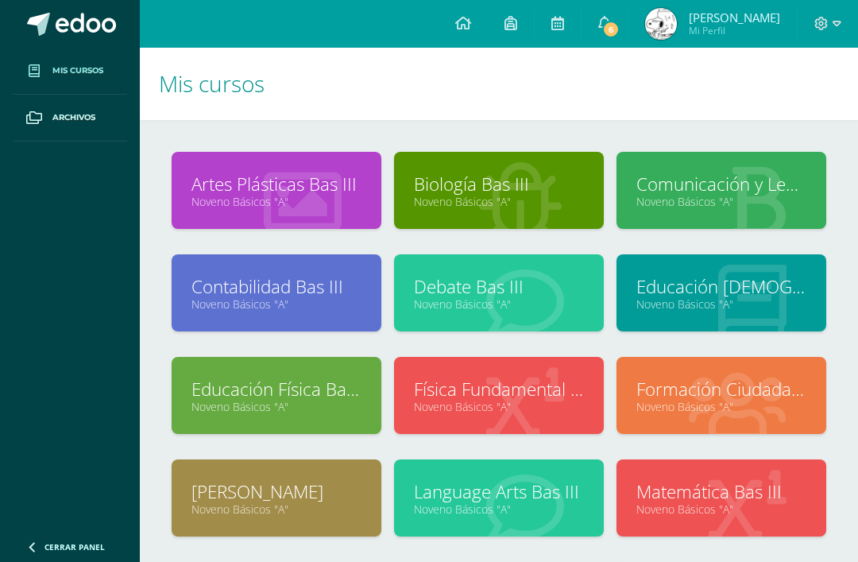  I want to click on a: Biología Bas III, so click(499, 184).